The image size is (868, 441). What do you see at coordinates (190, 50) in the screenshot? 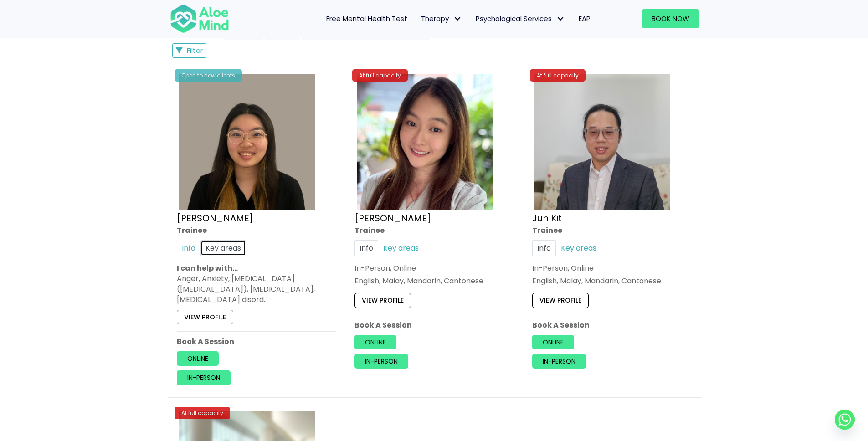
I see `button: Filter Listings` at bounding box center [190, 50].